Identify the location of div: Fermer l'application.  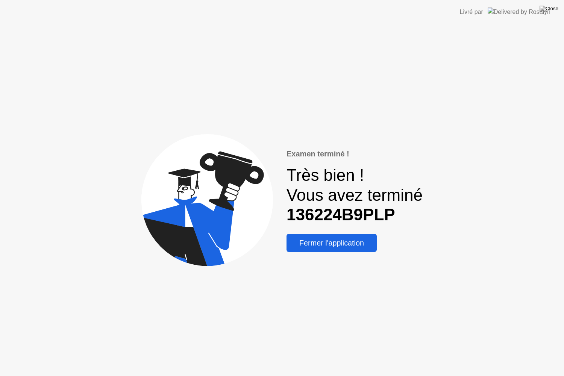
(332, 243).